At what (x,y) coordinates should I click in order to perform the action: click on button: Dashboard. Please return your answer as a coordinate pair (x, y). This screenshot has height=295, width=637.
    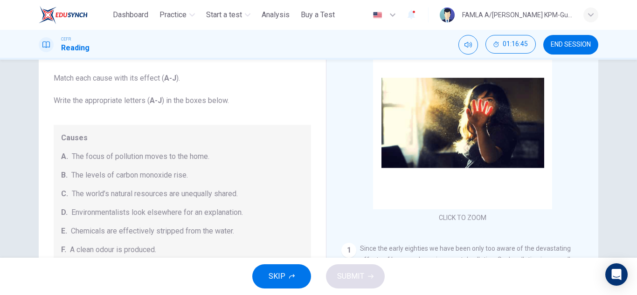
    Looking at the image, I should click on (131, 15).